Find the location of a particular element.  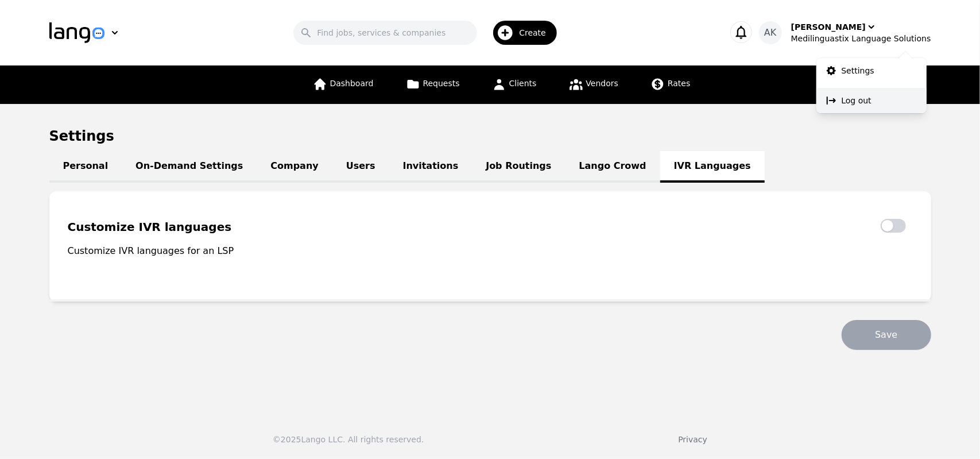

input: Find jobs, services & companies is located at coordinates (386, 32).